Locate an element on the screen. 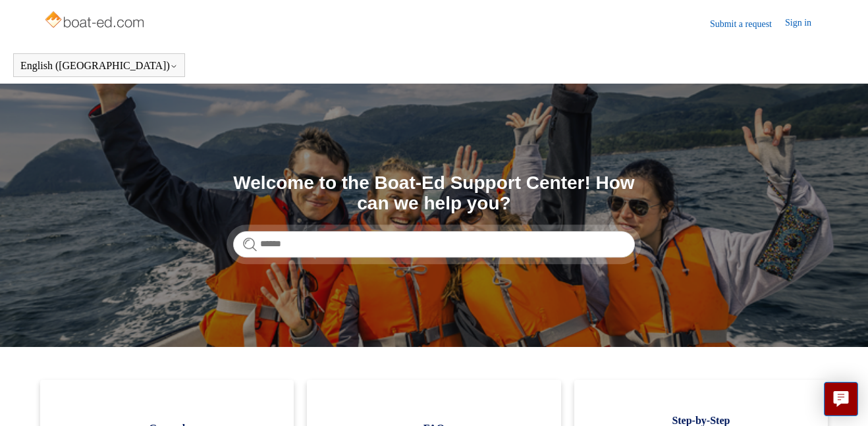  img: Boat-Ed Help Center home page is located at coordinates (95, 21).